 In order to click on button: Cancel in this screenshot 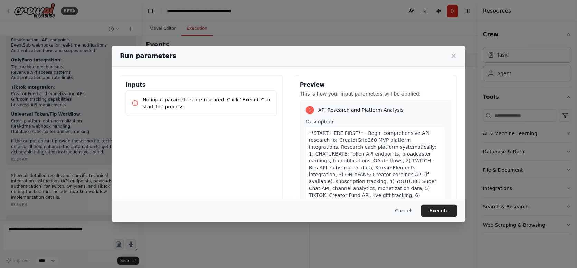, I will do `click(403, 211)`.